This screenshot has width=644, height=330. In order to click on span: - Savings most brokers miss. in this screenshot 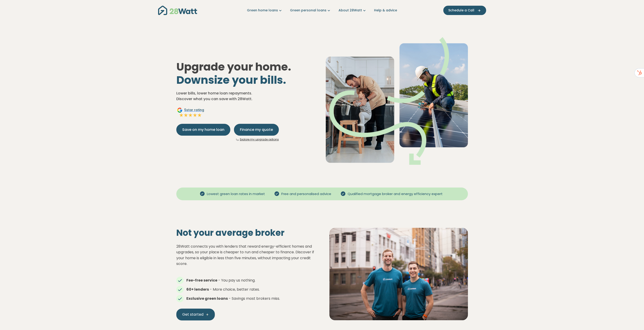, I will do `click(254, 299)`.